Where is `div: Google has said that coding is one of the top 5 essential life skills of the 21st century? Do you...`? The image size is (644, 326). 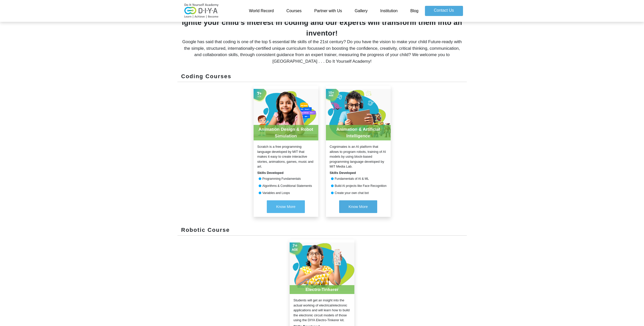
div: Google has said that coding is one of the top 5 essential life skills of the 21st century? Do you... is located at coordinates (322, 52).